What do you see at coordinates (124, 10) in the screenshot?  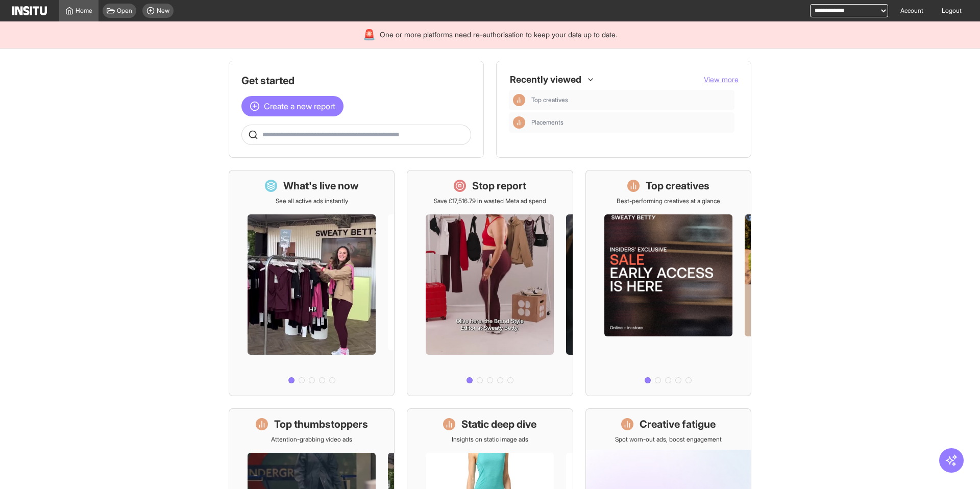 I see `span: Open` at bounding box center [124, 10].